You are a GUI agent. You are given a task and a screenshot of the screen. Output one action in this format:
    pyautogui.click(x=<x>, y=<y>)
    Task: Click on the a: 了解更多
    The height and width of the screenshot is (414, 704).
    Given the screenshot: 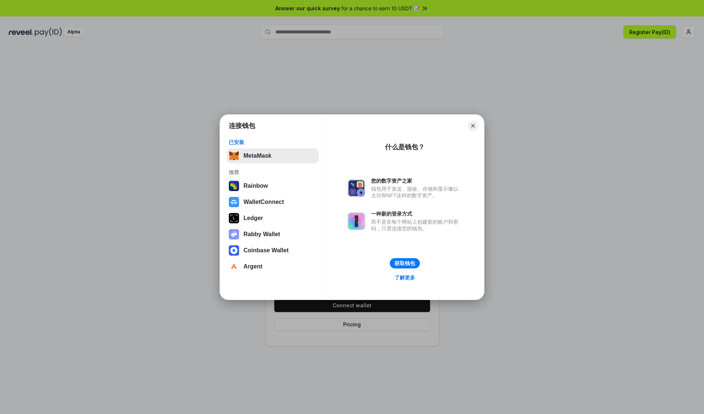 What is the action you would take?
    pyautogui.click(x=405, y=277)
    